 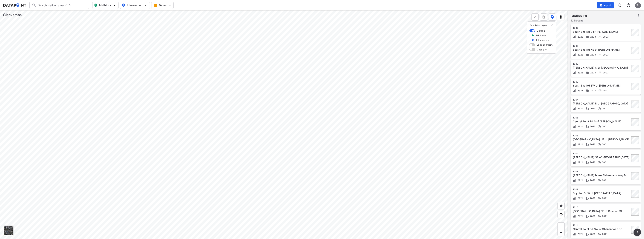 I want to click on div: Central Point Rd SW of Shenandoah Dr, so click(x=601, y=229).